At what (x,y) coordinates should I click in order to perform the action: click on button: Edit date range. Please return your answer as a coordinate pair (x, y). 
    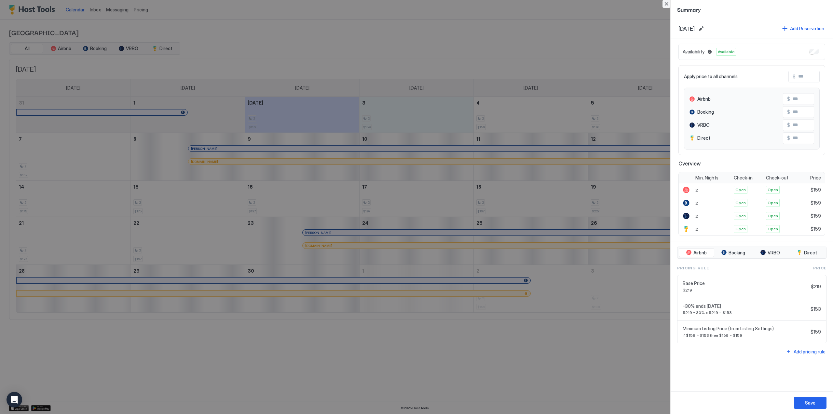
    Looking at the image, I should click on (701, 29).